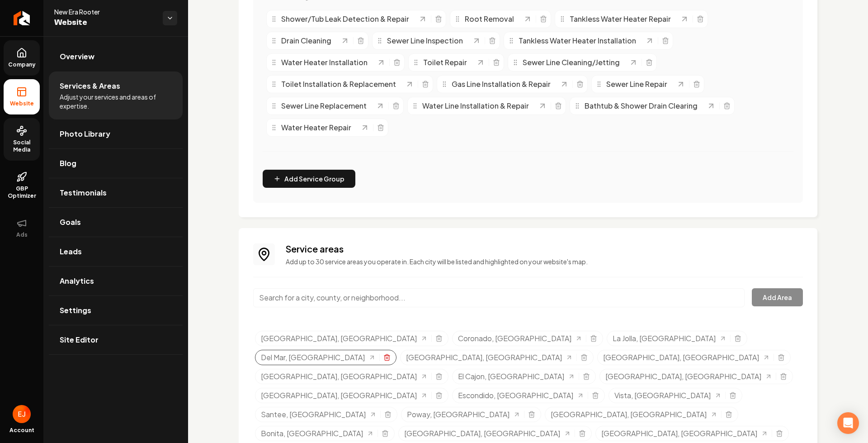 This screenshot has width=868, height=443. I want to click on span: Leads, so click(70, 251).